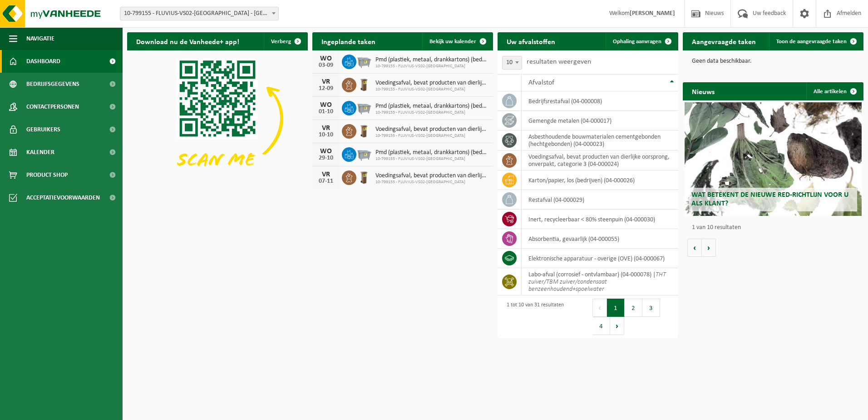  What do you see at coordinates (600, 120) in the screenshot?
I see `td: gemengde metalen (04-000017)` at bounding box center [600, 120].